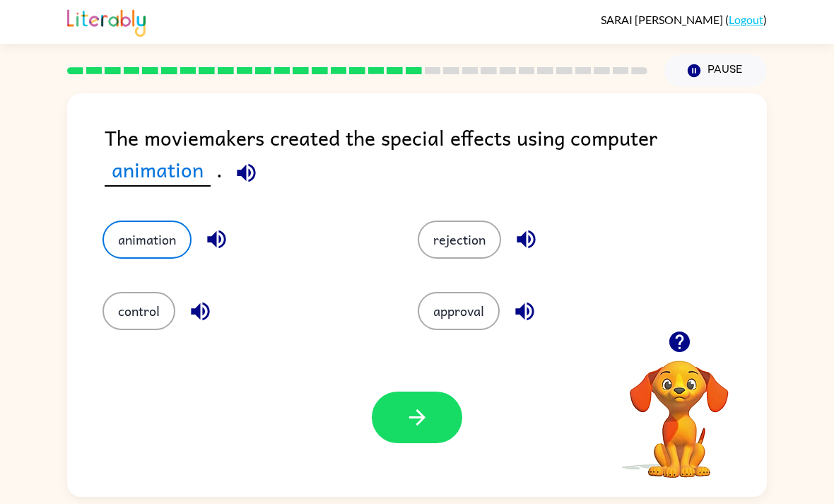  Describe the element at coordinates (459, 311) in the screenshot. I see `button: approval` at that location.